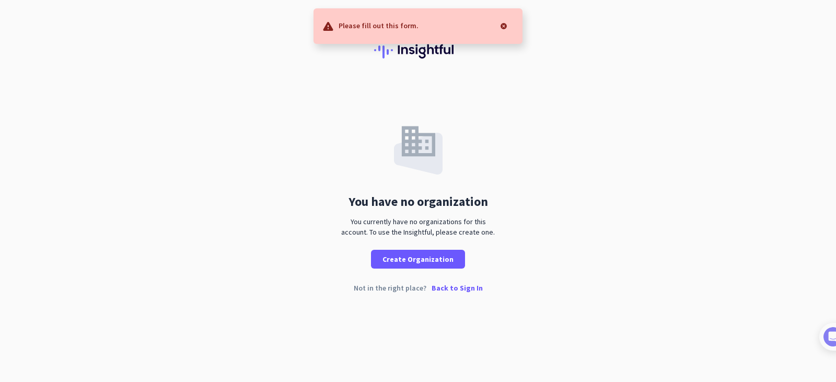 The image size is (836, 382). Describe the element at coordinates (457, 288) in the screenshot. I see `p: Back to Sign In` at that location.